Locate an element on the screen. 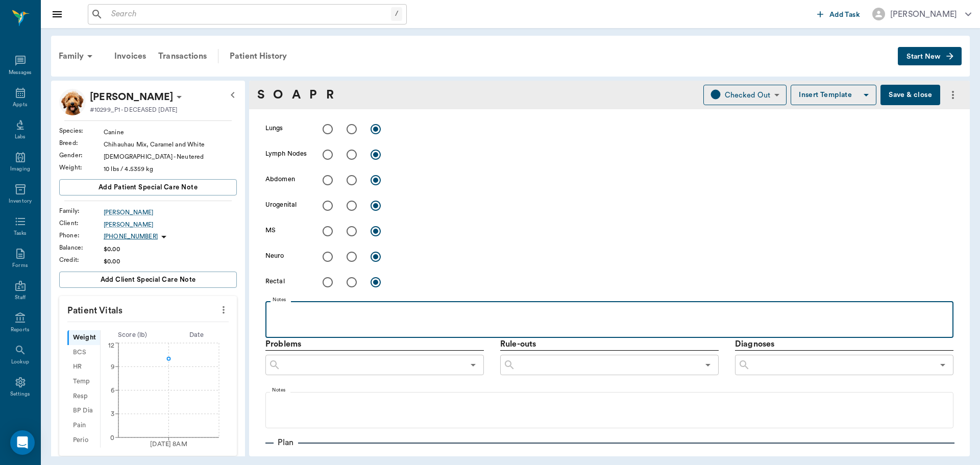  p: Plan is located at coordinates (286, 443).